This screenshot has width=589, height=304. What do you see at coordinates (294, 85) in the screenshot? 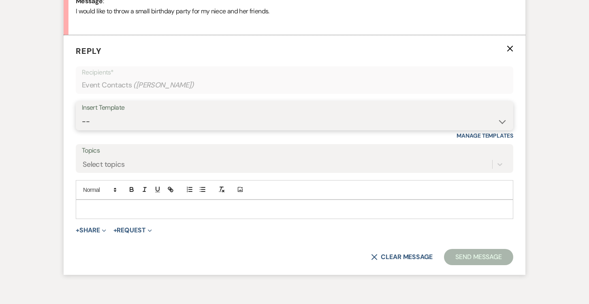
I see `div: Event Contacts` at bounding box center [294, 85].